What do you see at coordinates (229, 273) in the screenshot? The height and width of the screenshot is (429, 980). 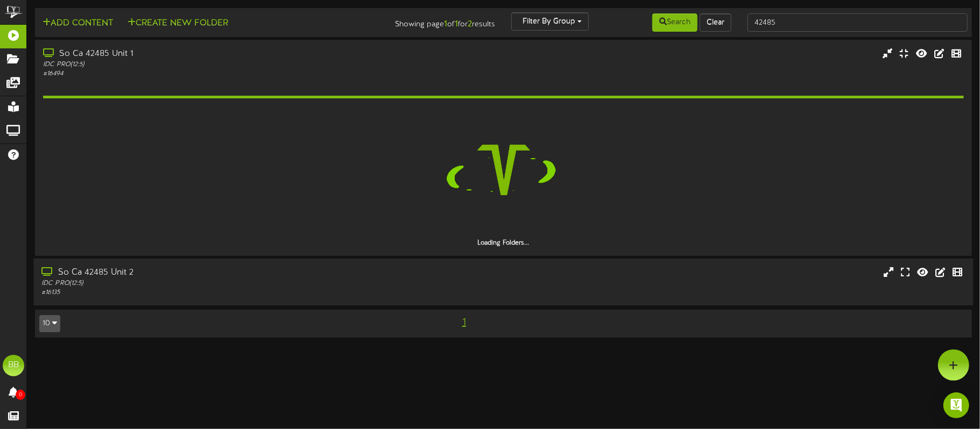 I see `div: So Ca 42485 Unit 2` at bounding box center [229, 273].